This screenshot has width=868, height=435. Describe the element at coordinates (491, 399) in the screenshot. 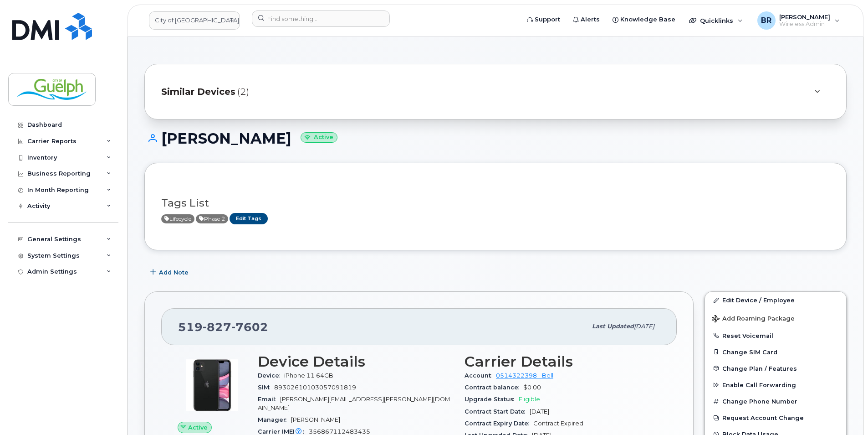

I see `span: Upgrade Status` at that location.